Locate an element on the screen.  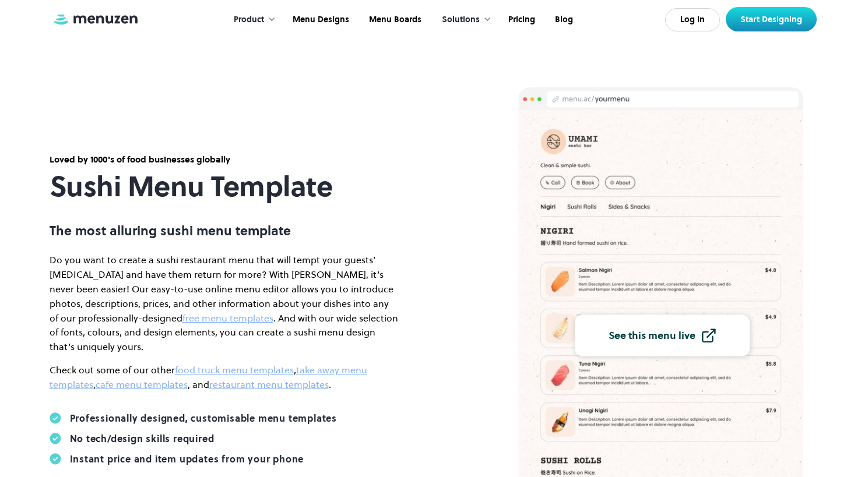
a: See this menu live is located at coordinates (662, 335).